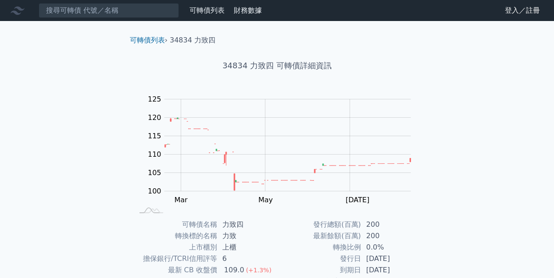 This screenshot has width=554, height=278. What do you see at coordinates (247, 259) in the screenshot?
I see `td: 6` at bounding box center [247, 259].